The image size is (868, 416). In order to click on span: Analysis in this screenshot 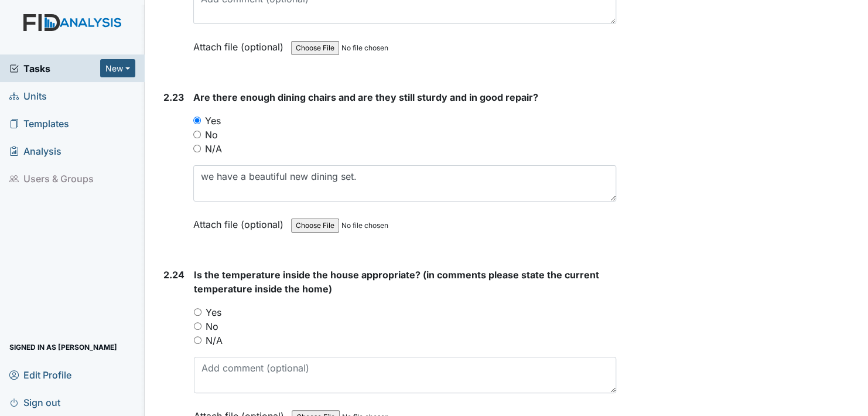, I will do `click(35, 151)`.